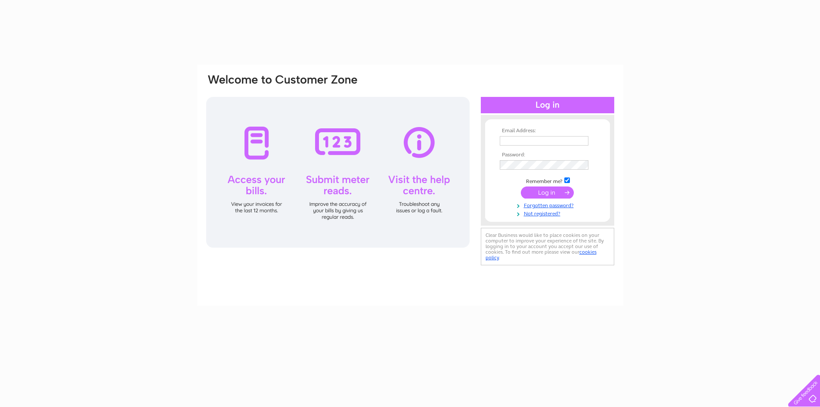 This screenshot has height=407, width=820. Describe the element at coordinates (548, 246) in the screenshot. I see `div: Clear Business would like to place cookies on your computer to improve your experience of the sit...` at that location.